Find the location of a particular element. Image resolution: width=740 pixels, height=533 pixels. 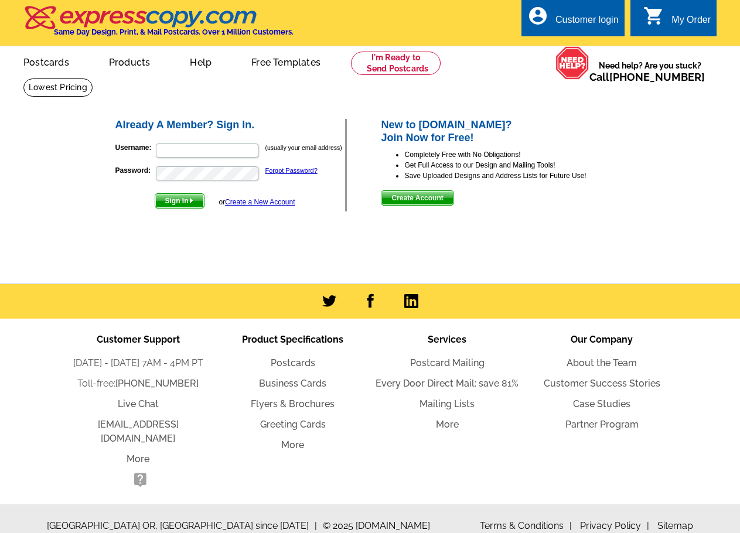

a: Partner Program is located at coordinates (602, 424).